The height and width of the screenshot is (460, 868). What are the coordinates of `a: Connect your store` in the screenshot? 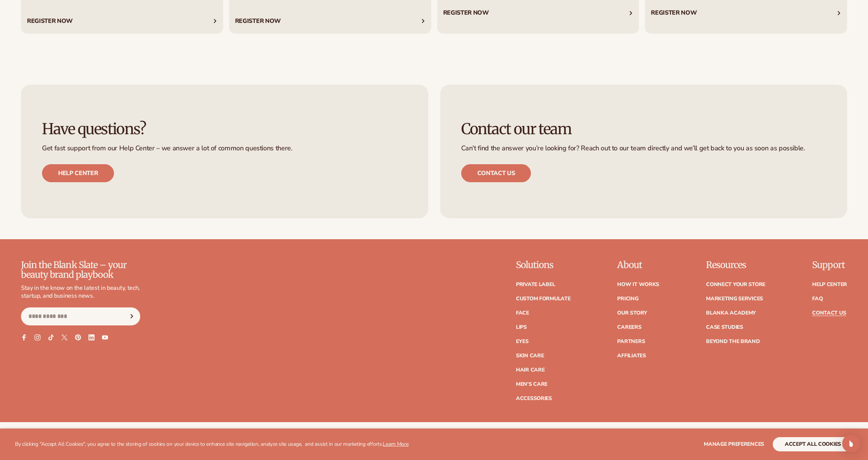 It's located at (736, 284).